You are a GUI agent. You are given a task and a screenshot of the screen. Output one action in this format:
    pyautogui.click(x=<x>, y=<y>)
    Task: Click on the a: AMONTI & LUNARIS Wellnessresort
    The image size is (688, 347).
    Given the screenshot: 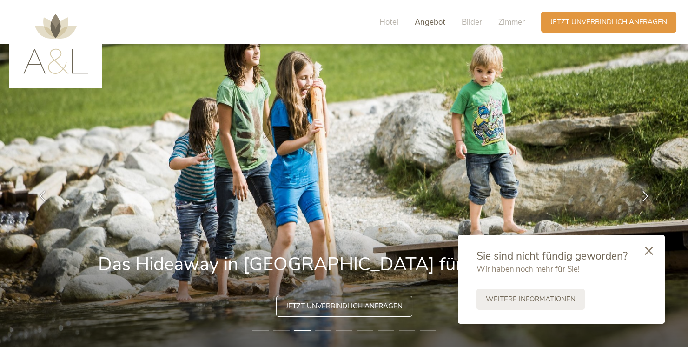 What is the action you would take?
    pyautogui.click(x=56, y=44)
    